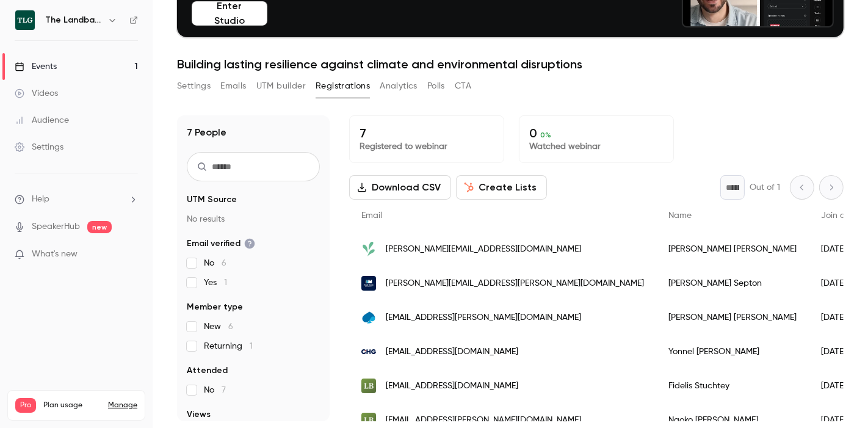  Describe the element at coordinates (597, 147) in the screenshot. I see `p: Watched webinar` at that location.